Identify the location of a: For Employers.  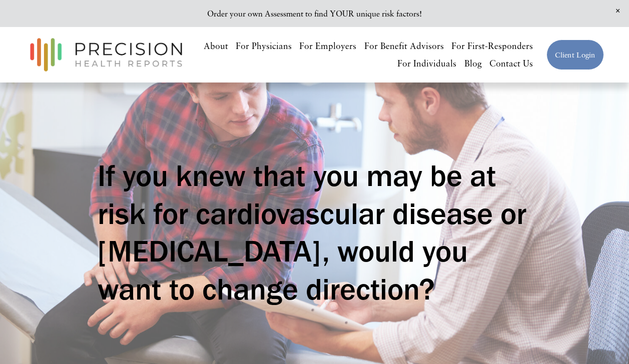
(328, 45).